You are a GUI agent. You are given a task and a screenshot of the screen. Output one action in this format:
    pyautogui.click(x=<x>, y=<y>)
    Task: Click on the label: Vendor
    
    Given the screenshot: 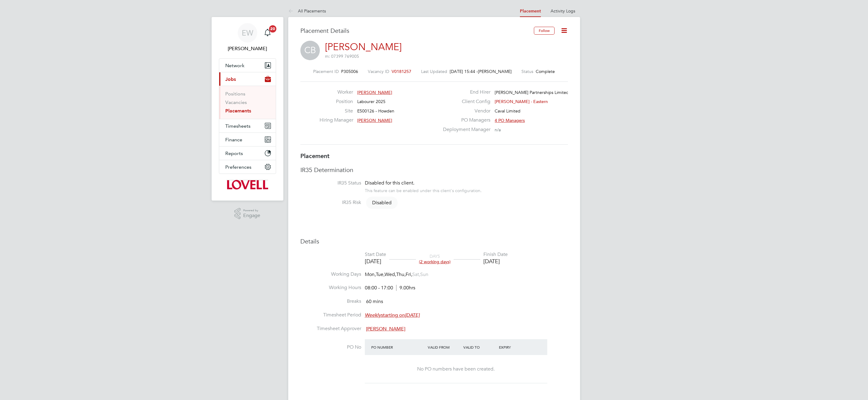 What is the action you would take?
    pyautogui.click(x=465, y=111)
    